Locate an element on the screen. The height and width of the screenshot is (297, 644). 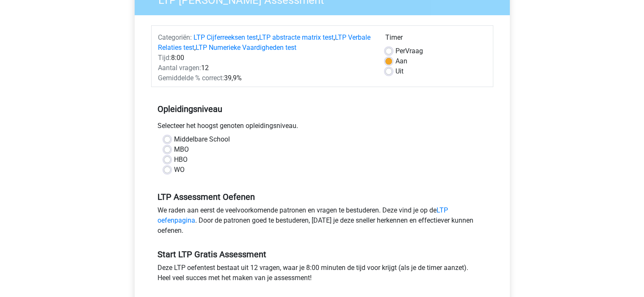
a: LTP Numerieke Vaardigheden test is located at coordinates (246, 47).